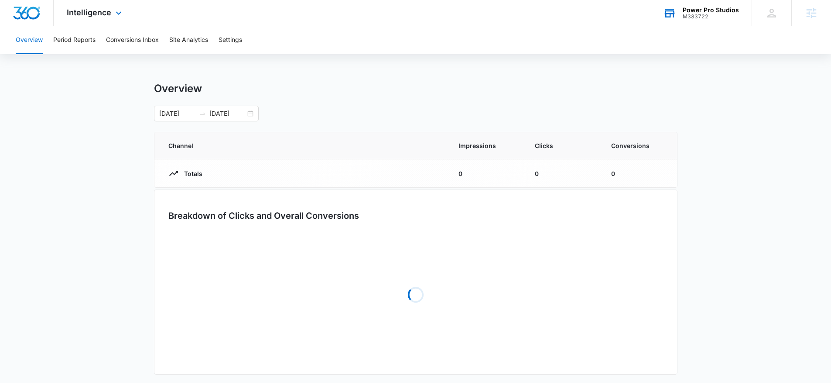 Image resolution: width=831 pixels, height=383 pixels. Describe the element at coordinates (89, 12) in the screenshot. I see `span: Intelligence` at that location.